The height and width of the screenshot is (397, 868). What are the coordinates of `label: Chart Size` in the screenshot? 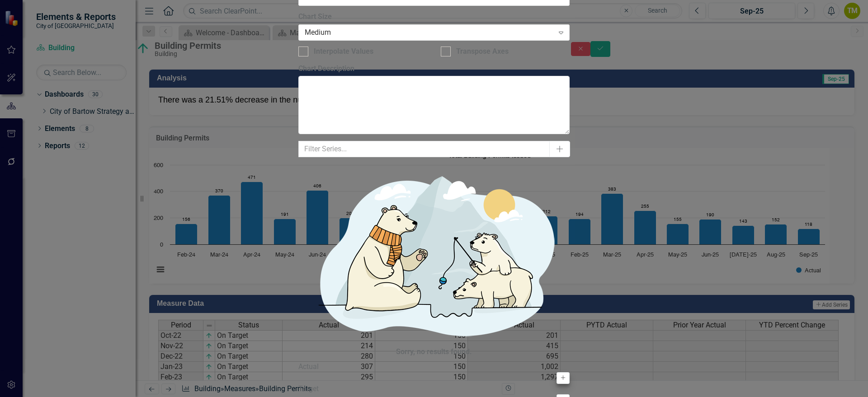 It's located at (434, 17).